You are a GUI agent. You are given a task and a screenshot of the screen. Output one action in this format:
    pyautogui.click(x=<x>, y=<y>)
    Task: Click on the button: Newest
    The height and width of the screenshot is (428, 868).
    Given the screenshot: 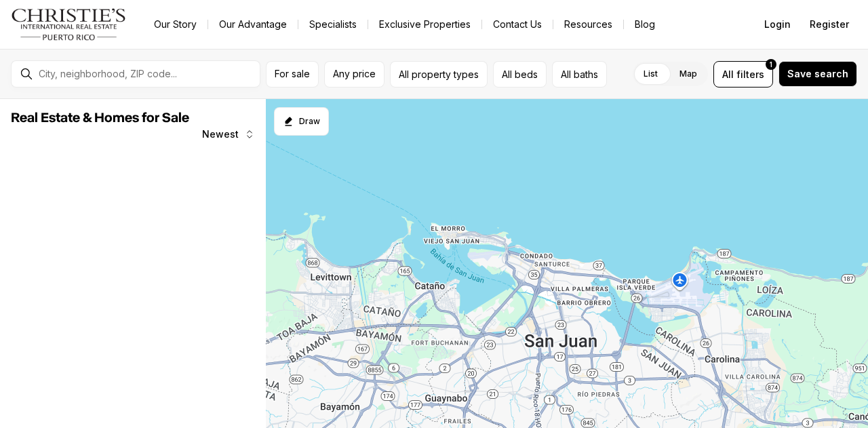 What is the action you would take?
    pyautogui.click(x=228, y=134)
    